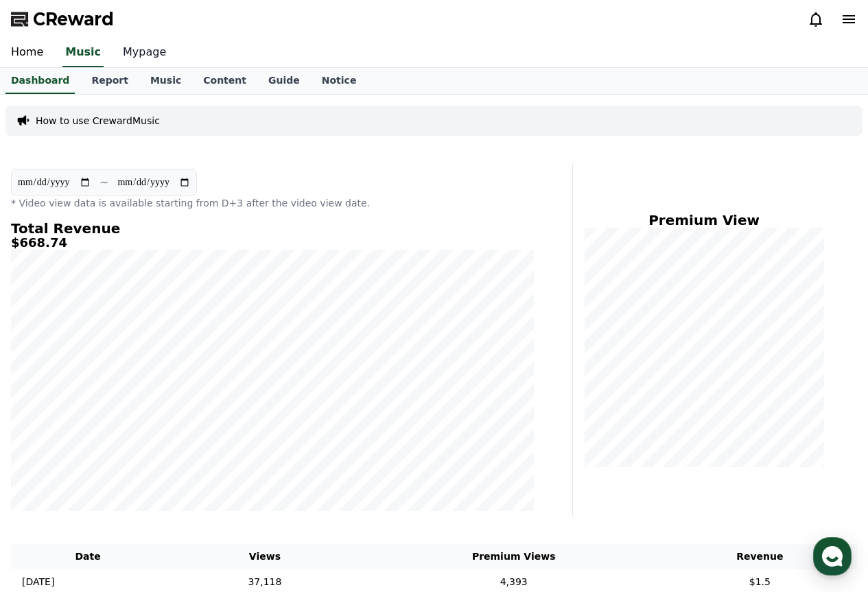 This screenshot has height=592, width=868. Describe the element at coordinates (134, 462) in the screenshot. I see `span: Messages` at that location.